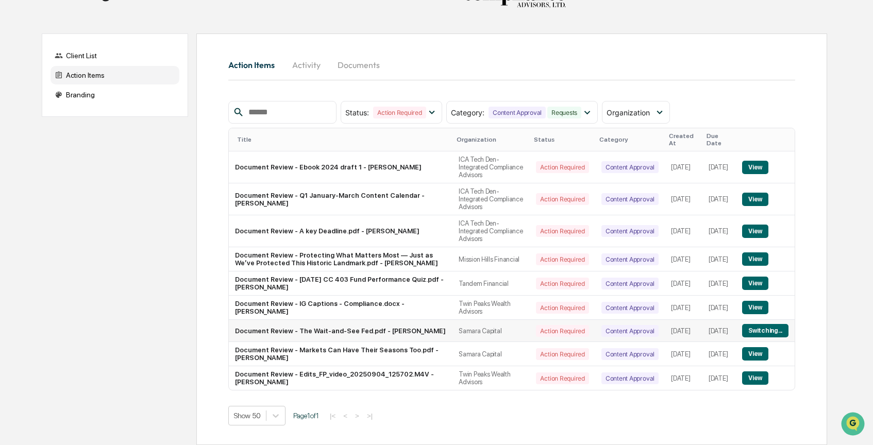  What do you see at coordinates (102, 84) in the screenshot?
I see `div: Start new chat` at bounding box center [102, 84].